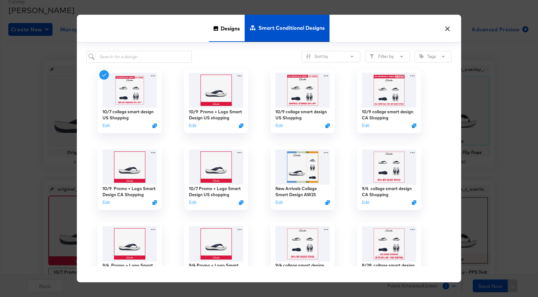 The height and width of the screenshot is (297, 538). Describe the element at coordinates (303, 178) in the screenshot. I see `div: New Arrivals Collage Smart Design AW25EditDuplicate` at that location.